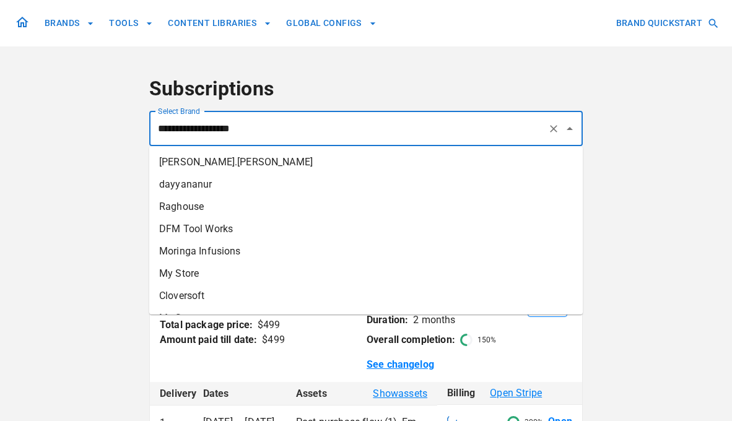 The image size is (732, 421). I want to click on p: Amount paid till date:, so click(208, 340).